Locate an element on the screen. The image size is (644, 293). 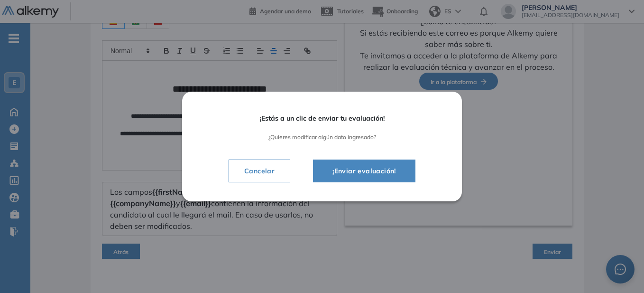
button: ¡Enviar evaluación! is located at coordinates (364, 171).